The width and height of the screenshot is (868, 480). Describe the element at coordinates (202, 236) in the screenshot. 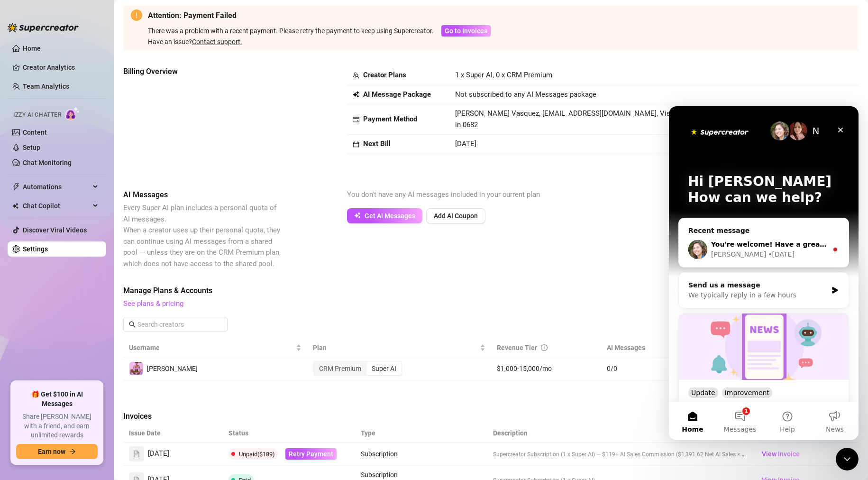

I see `span: Every Super AI plan includes a personal quota of AI messages. When a creator uses up their person...` at that location.